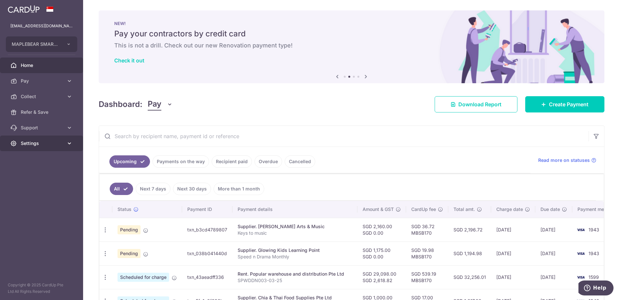 This screenshot has width=620, height=300. I want to click on h6: This is not a drill. Check out our new Renovation payment type!, so click(352, 45).